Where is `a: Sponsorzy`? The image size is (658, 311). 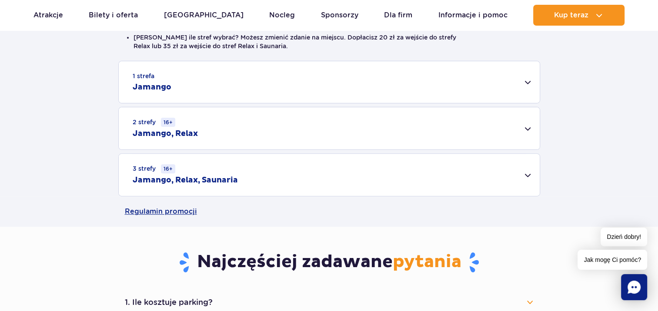 a: Sponsorzy is located at coordinates (339, 15).